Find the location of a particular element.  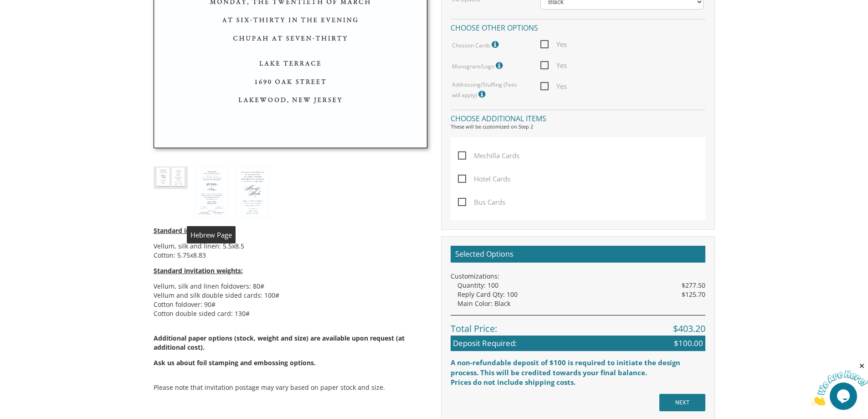

li: Vellum, silk and linen foldovers: 80# is located at coordinates (290, 286).